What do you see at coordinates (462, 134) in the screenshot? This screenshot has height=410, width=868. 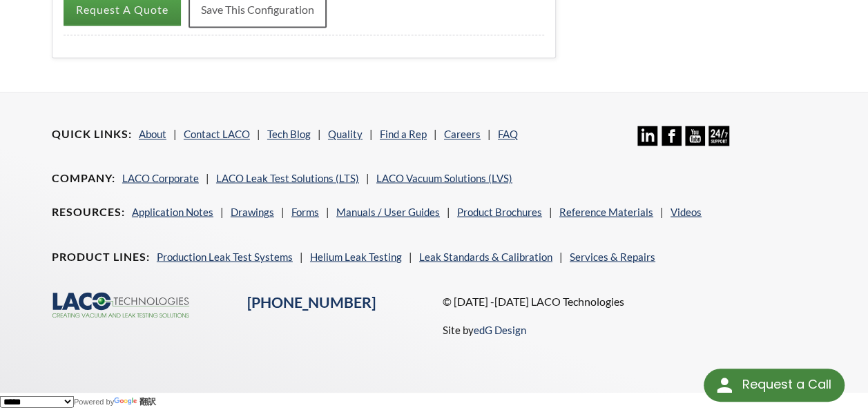 I see `a: Careers` at bounding box center [462, 134].